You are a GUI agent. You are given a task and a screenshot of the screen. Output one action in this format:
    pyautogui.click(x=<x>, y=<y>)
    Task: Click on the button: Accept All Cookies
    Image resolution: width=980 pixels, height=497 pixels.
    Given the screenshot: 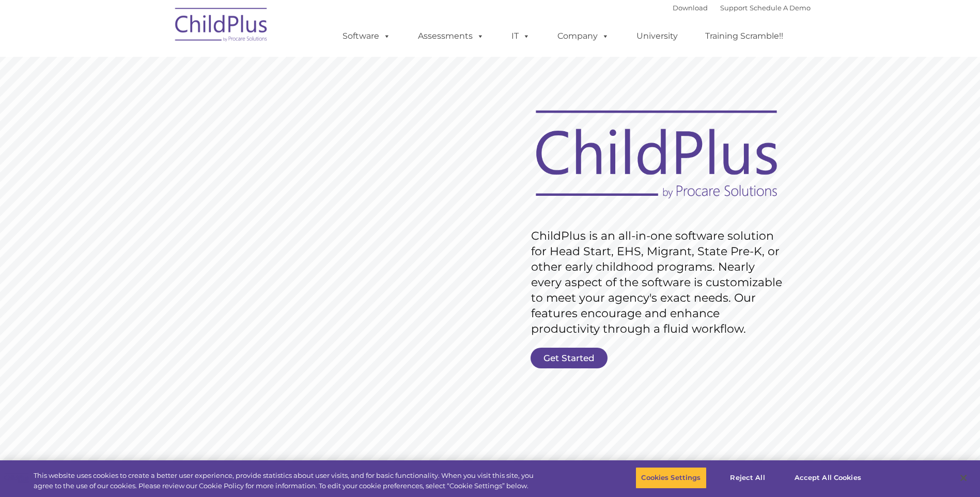 What is the action you would take?
    pyautogui.click(x=828, y=478)
    